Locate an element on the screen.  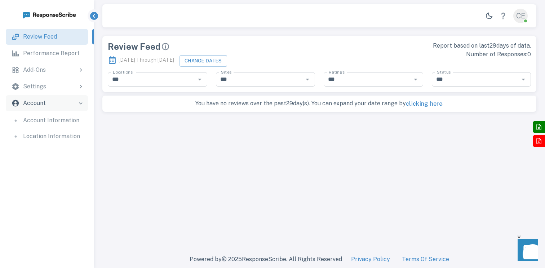
a: Help Center is located at coordinates (503, 16).